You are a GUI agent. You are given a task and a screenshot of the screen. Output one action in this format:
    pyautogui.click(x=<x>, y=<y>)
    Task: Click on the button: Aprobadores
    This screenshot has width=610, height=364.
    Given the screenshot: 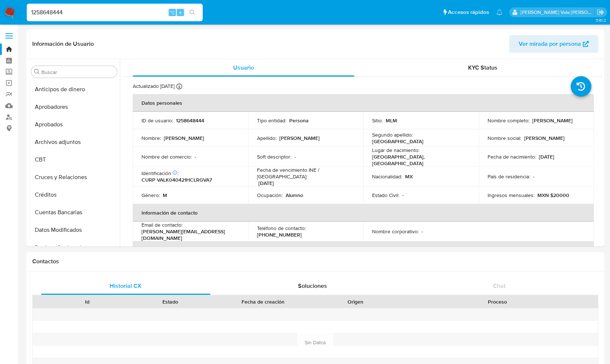 What is the action you would take?
    pyautogui.click(x=74, y=107)
    